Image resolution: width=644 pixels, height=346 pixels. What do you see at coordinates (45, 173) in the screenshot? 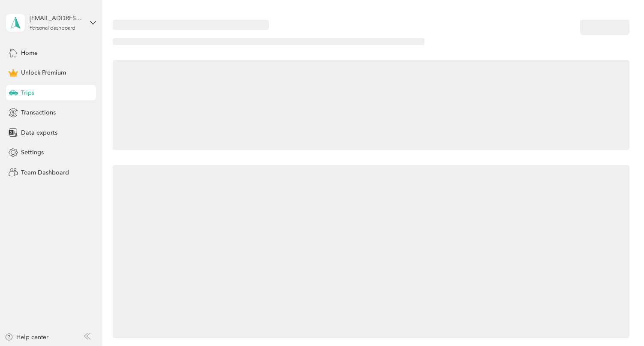
I see `span: Team Dashboard` at bounding box center [45, 173].